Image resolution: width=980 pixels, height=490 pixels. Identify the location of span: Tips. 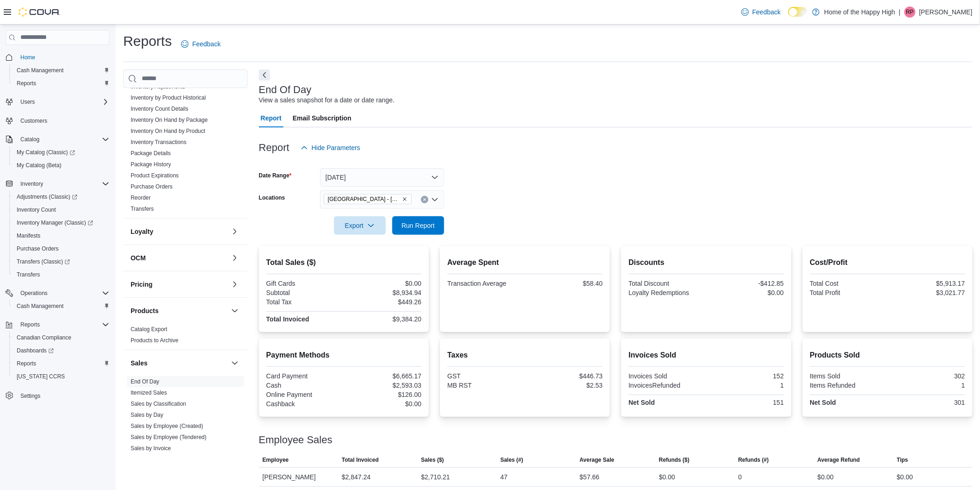
(903, 460).